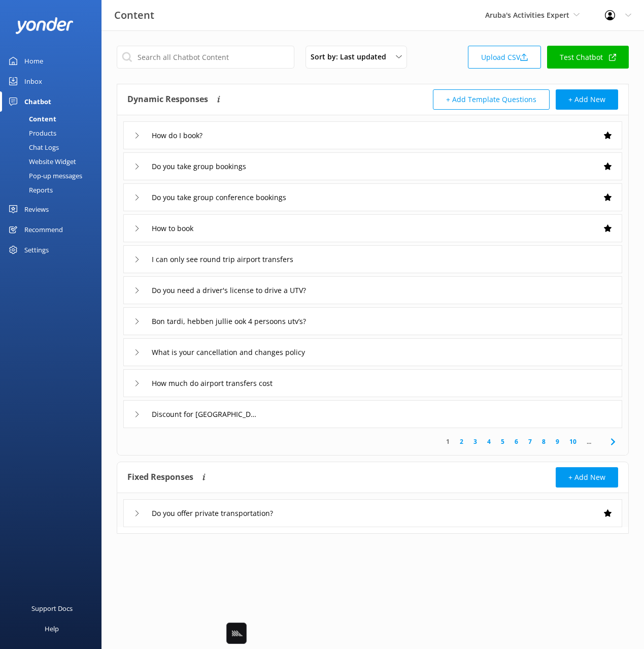  I want to click on a: 7, so click(530, 441).